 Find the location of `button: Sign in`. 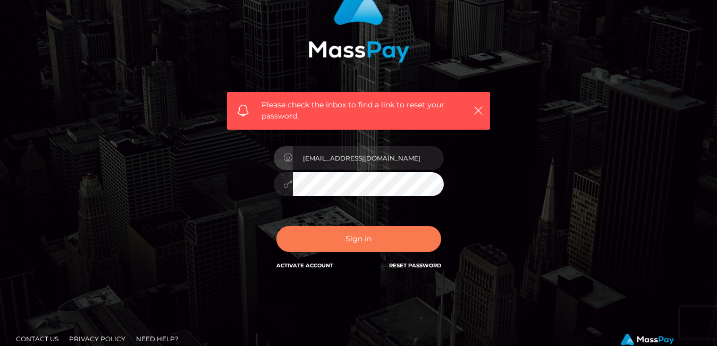

button: Sign in is located at coordinates (359, 239).